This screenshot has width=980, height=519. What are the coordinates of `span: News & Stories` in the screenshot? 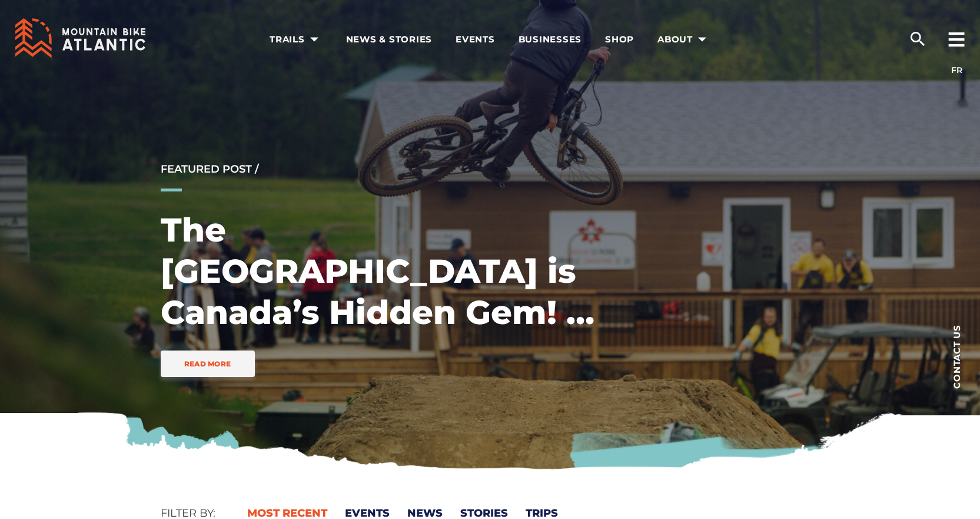 It's located at (389, 40).